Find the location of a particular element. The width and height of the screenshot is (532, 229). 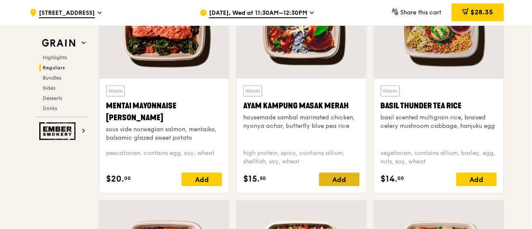

span: 50 is located at coordinates (263, 178).